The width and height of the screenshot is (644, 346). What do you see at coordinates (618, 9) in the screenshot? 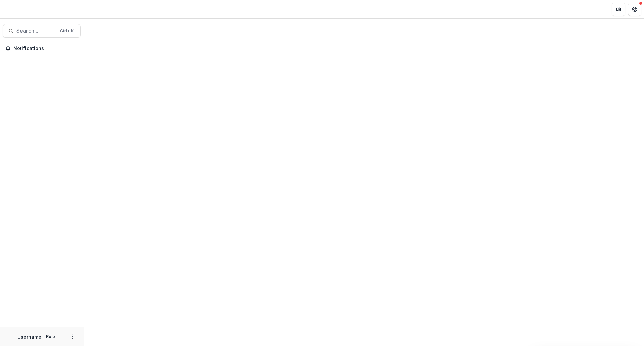
I see `button: Partners` at bounding box center [618, 9].